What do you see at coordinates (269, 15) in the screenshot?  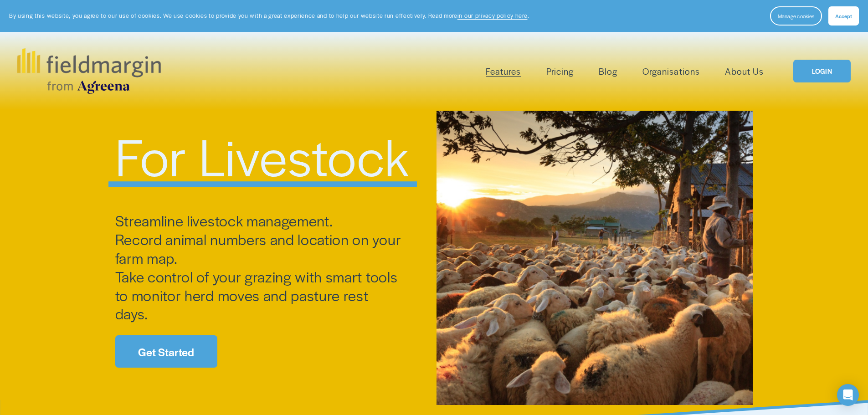 I see `p: By using this website, you agree to our use of cookies. We use cookies to provide you with a grea...` at bounding box center [269, 15].